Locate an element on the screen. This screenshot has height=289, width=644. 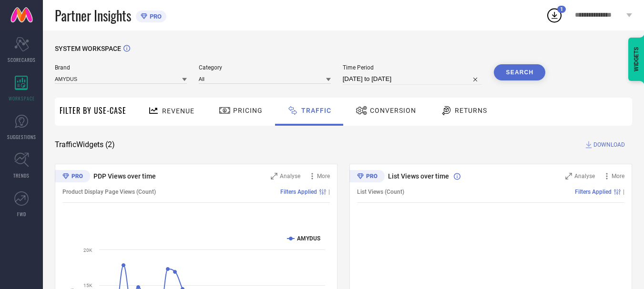
span: Revenue is located at coordinates (178, 111).